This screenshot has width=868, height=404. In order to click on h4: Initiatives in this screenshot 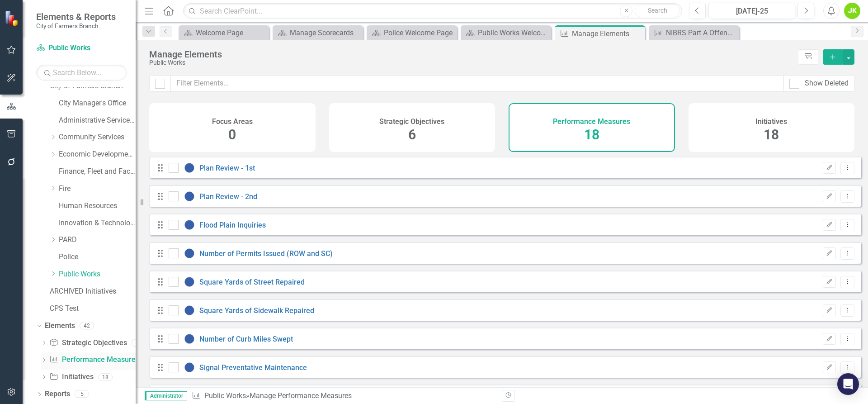, I will do `click(771, 122)`.